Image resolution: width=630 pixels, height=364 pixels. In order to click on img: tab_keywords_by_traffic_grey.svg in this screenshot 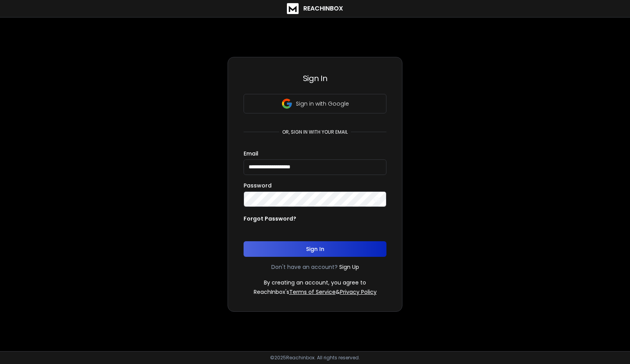, I will do `click(81, 48)`.